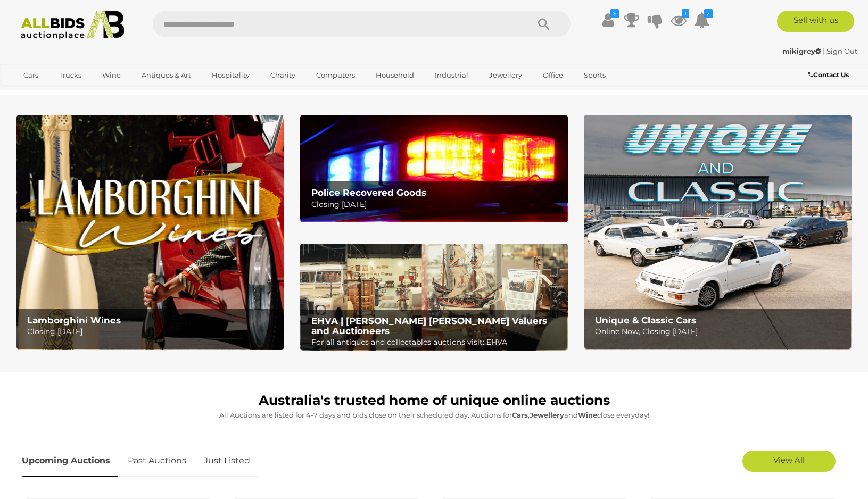 Image resolution: width=868 pixels, height=499 pixels. Describe the element at coordinates (227, 460) in the screenshot. I see `a: Just Listed` at that location.